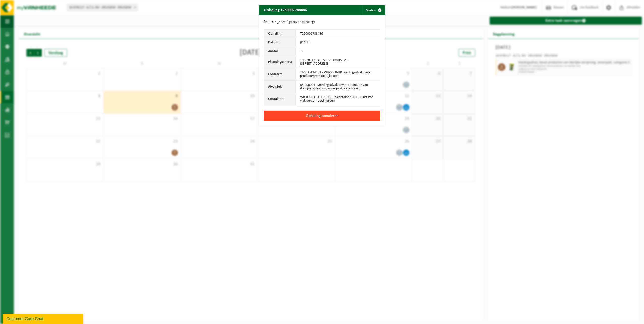 The image size is (644, 324). I want to click on td: TL-VEL-124483 - WB-0060-HP voedingsafval, bevat producten van dierlijke oors, so click(338, 74).